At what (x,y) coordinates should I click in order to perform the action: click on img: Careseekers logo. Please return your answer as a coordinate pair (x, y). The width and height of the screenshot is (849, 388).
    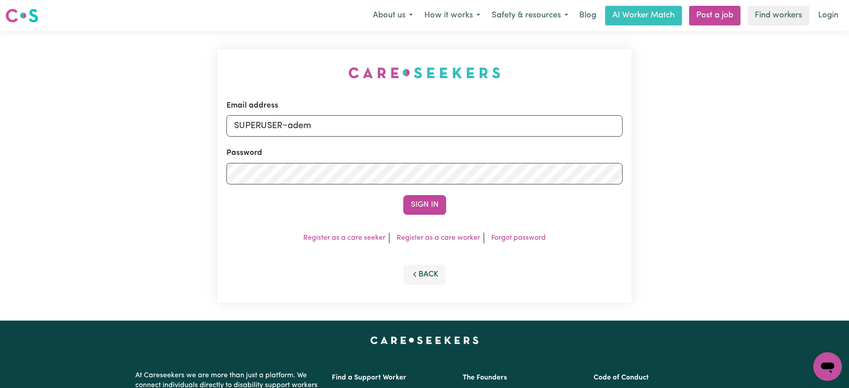
    Looking at the image, I should click on (22, 16).